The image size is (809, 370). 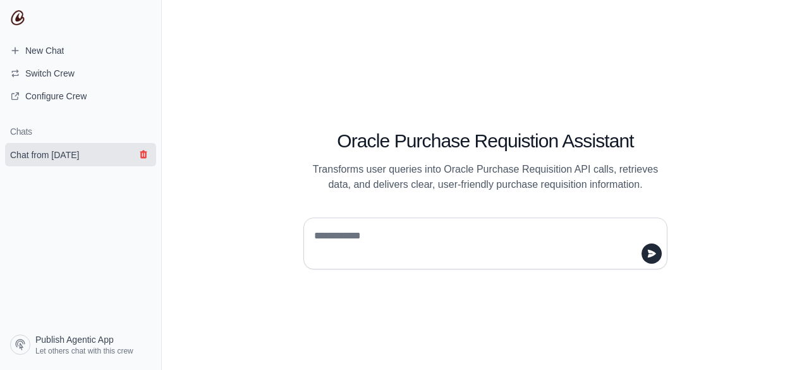 What do you see at coordinates (80, 51) in the screenshot?
I see `a: New Chat` at bounding box center [80, 51].